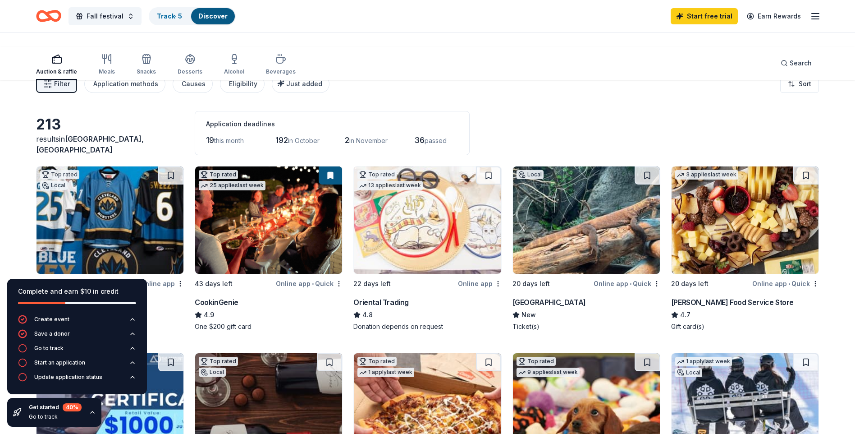  What do you see at coordinates (52, 334) in the screenshot?
I see `div: Save a donor` at bounding box center [52, 334].